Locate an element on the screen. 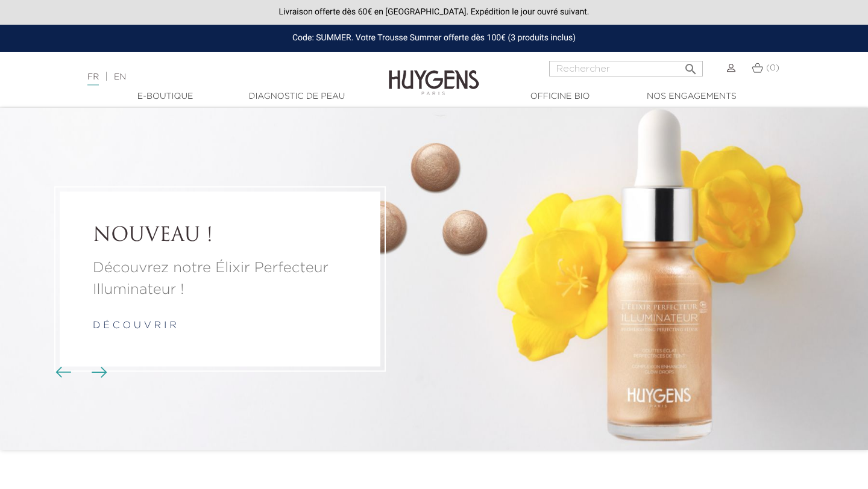 This screenshot has width=868, height=489. a: Nos engagements is located at coordinates (691, 96).